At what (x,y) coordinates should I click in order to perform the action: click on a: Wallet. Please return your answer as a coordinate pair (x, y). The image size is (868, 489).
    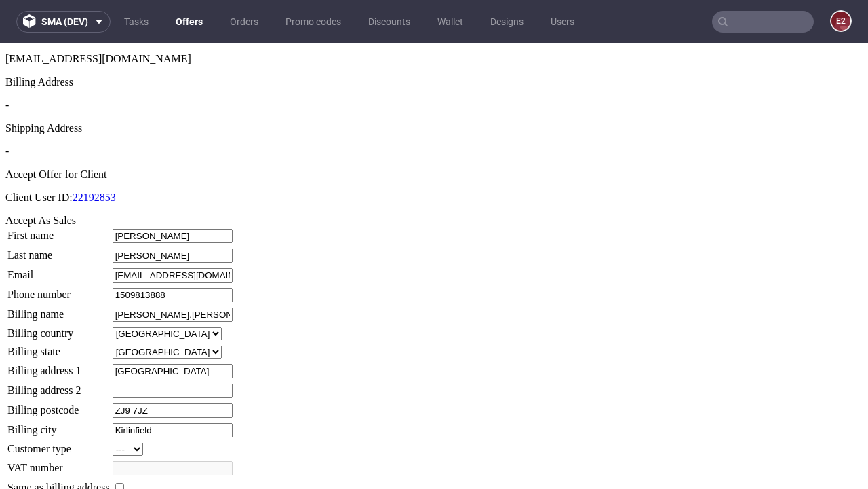
    Looking at the image, I should click on (451, 22).